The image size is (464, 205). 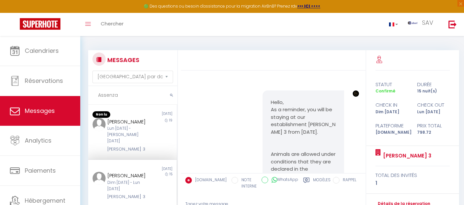 What do you see at coordinates (101, 114) in the screenshot?
I see `span: Non lu` at bounding box center [101, 114].